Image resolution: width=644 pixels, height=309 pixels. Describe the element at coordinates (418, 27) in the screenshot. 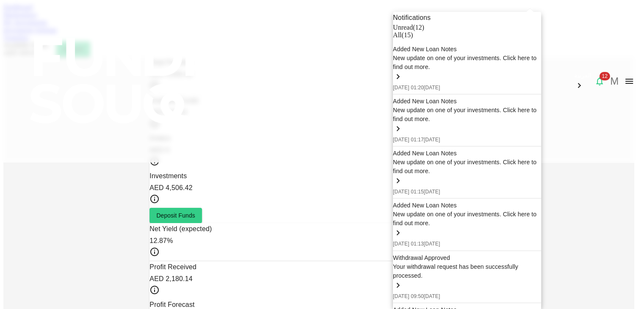

I see `span: ( 12 )` at that location.